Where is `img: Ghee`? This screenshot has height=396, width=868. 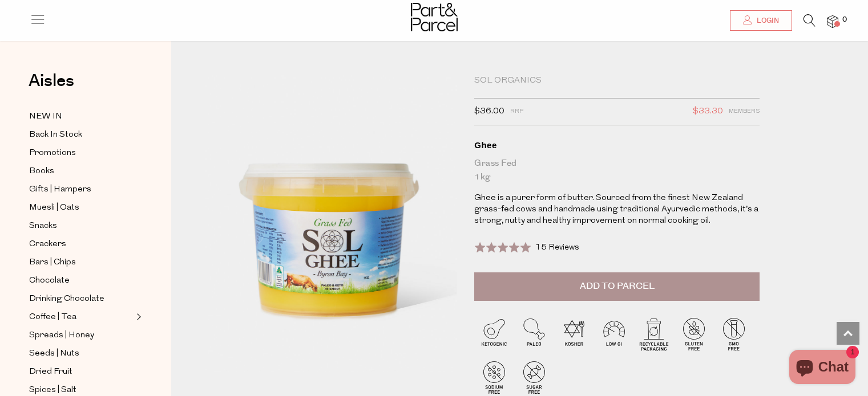
img: Ghee is located at coordinates (331, 223).